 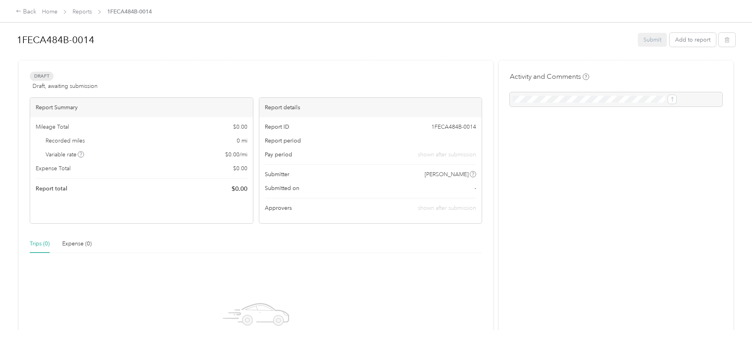 What do you see at coordinates (40, 244) in the screenshot?
I see `div: Trips (0)` at bounding box center [40, 244].